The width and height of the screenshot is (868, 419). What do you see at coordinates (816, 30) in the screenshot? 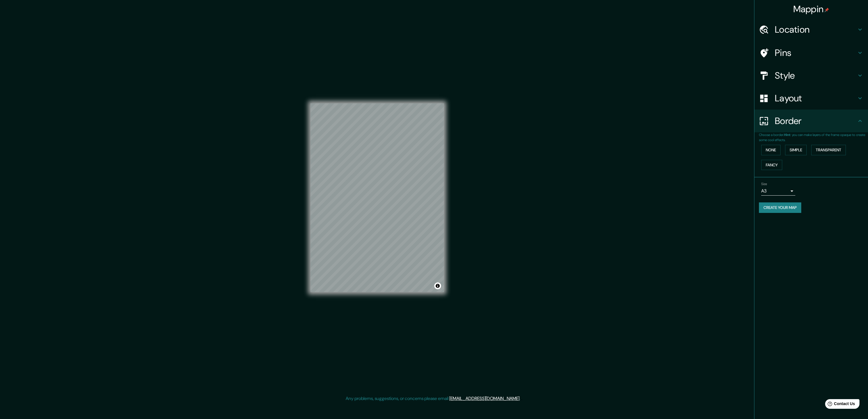
I see `h4: Location` at bounding box center [816, 30].